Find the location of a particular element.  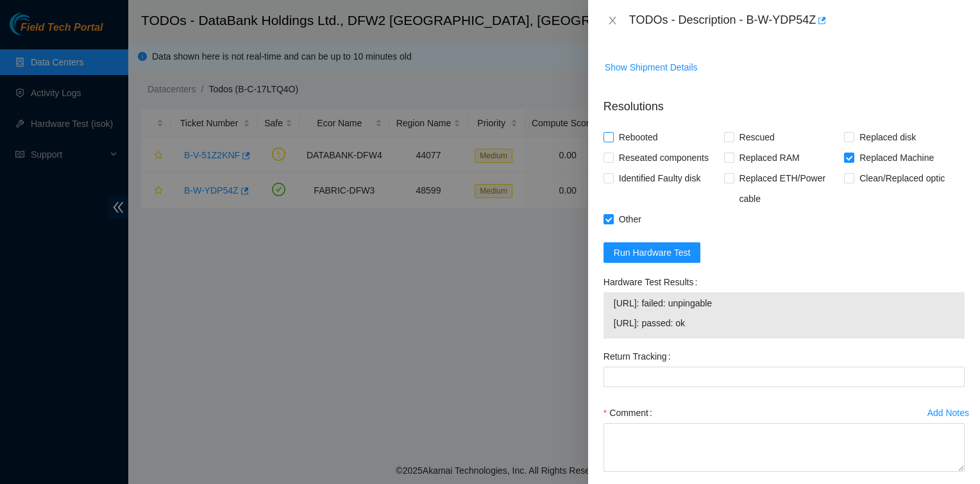

span: Reseated components is located at coordinates (664, 157).